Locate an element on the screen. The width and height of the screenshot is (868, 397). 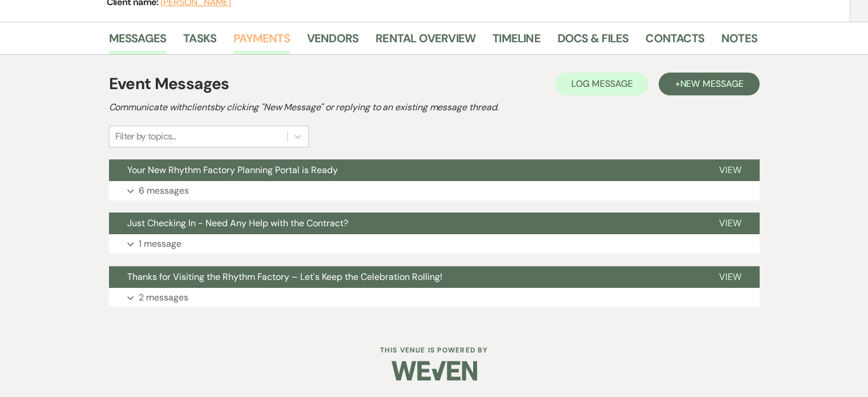
a: Tasks is located at coordinates (199, 41).